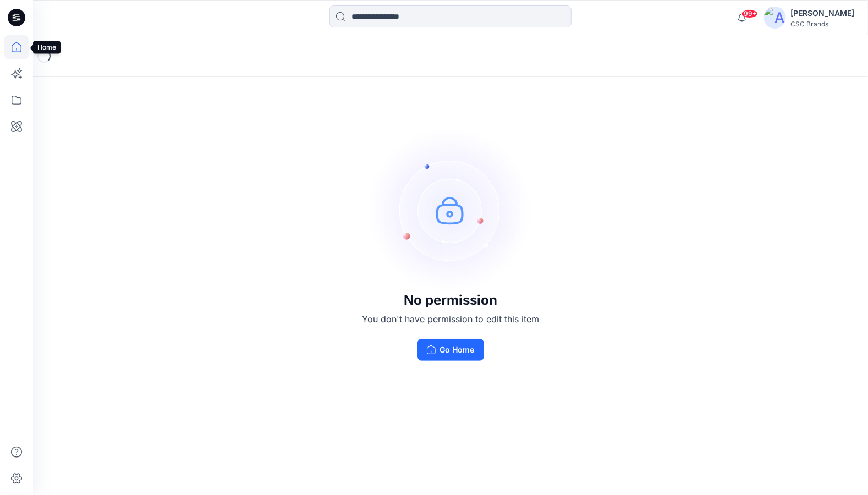 The height and width of the screenshot is (495, 868). Describe the element at coordinates (451, 300) in the screenshot. I see `h3: No permission` at that location.